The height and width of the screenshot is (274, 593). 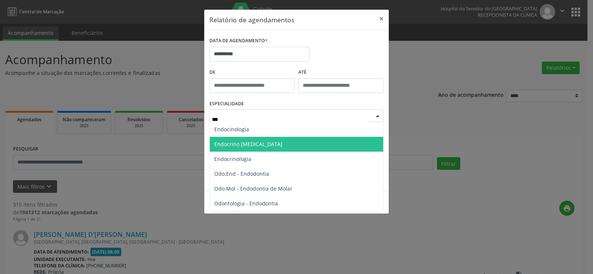 What do you see at coordinates (381, 19) in the screenshot?
I see `button: Close` at bounding box center [381, 19].